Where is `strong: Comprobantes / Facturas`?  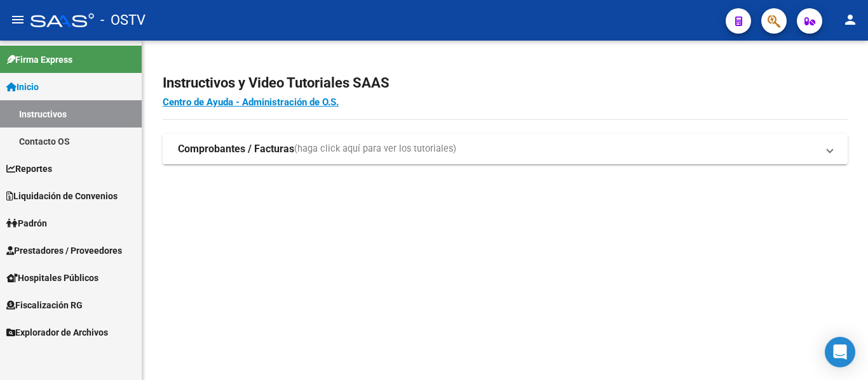
strong: Comprobantes / Facturas is located at coordinates (236, 149).